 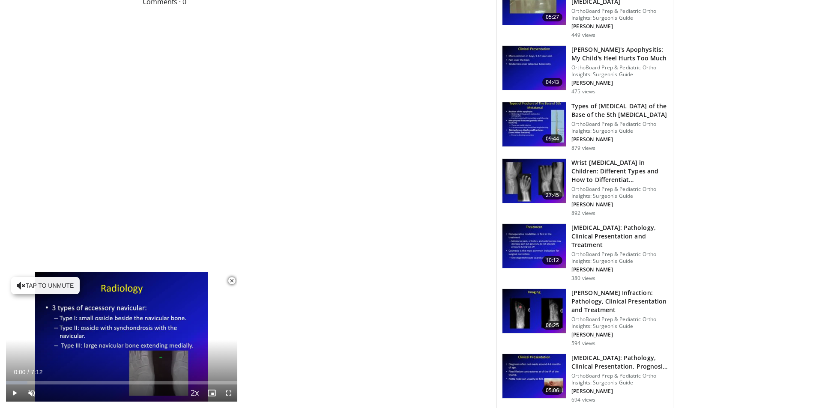 I want to click on button: Unmute, so click(x=32, y=393).